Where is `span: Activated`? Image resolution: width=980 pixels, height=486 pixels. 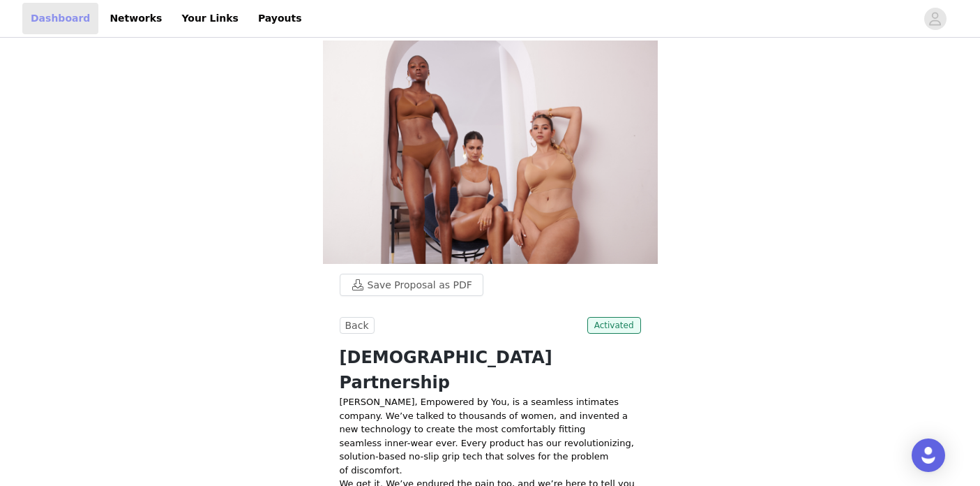
span: Activated is located at coordinates (614, 325).